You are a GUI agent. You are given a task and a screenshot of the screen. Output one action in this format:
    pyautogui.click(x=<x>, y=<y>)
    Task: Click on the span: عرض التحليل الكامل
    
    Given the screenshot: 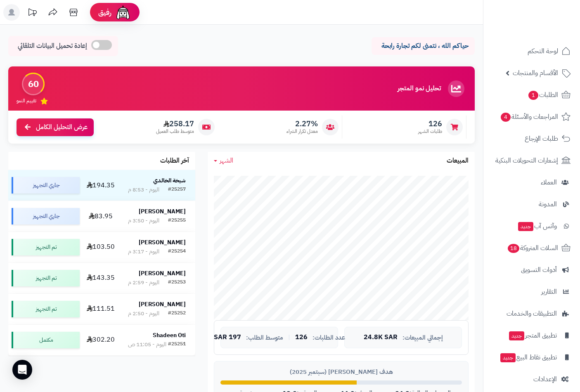 What is the action you would take?
    pyautogui.click(x=61, y=127)
    